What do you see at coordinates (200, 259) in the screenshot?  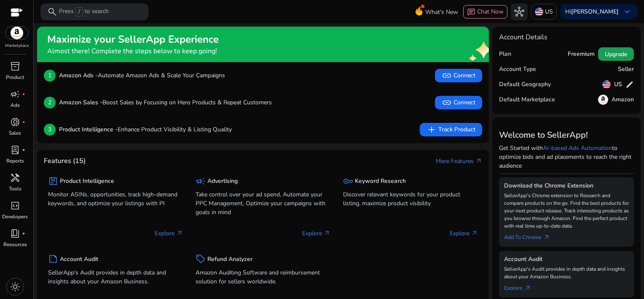 I see `span: sell` at bounding box center [200, 259].